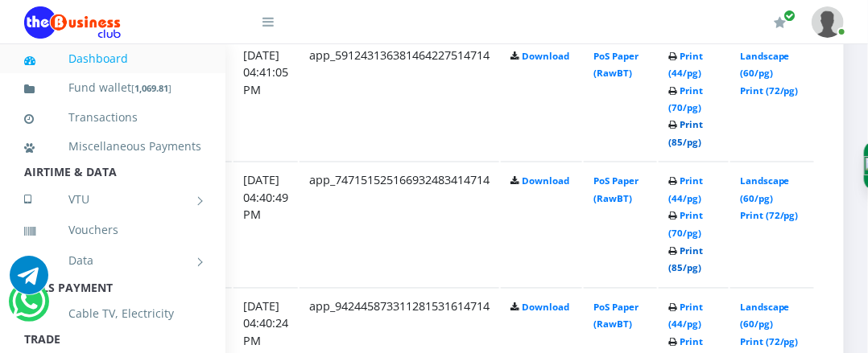 This screenshot has width=868, height=353. What do you see at coordinates (400, 223) in the screenshot?
I see `td: app_747151525166932483414714` at bounding box center [400, 223].